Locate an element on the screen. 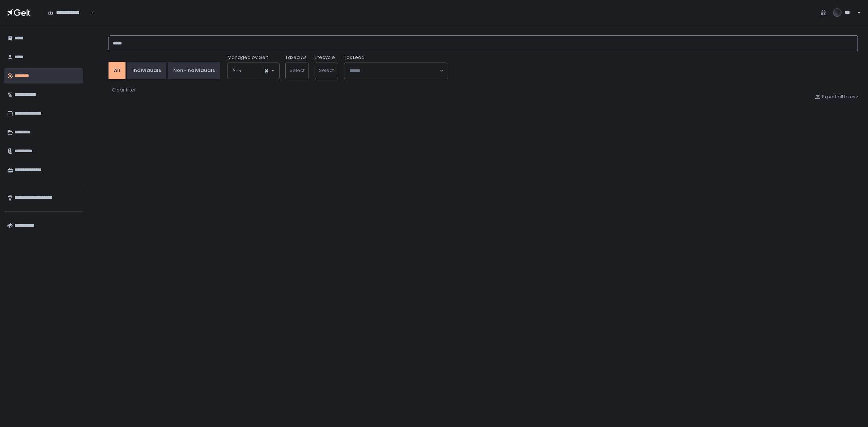 This screenshot has height=427, width=868. button: All is located at coordinates (117, 70).